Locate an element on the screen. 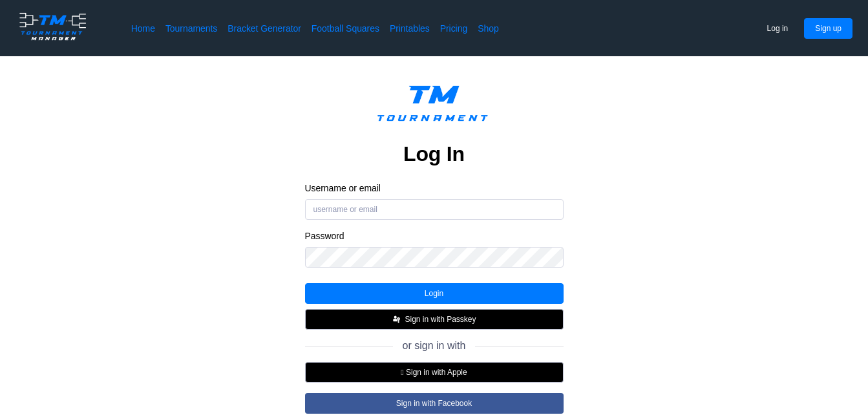  a: Tournaments is located at coordinates (192, 28).